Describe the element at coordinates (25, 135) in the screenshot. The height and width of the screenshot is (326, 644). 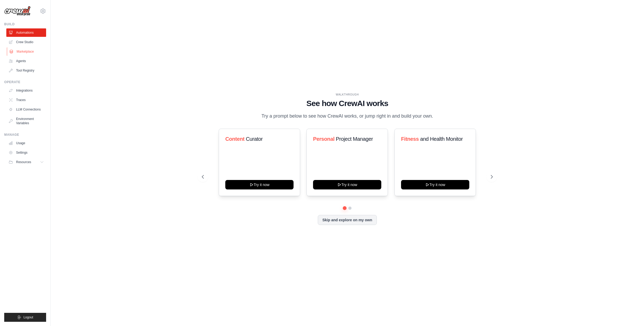
I see `div: Manage` at that location.